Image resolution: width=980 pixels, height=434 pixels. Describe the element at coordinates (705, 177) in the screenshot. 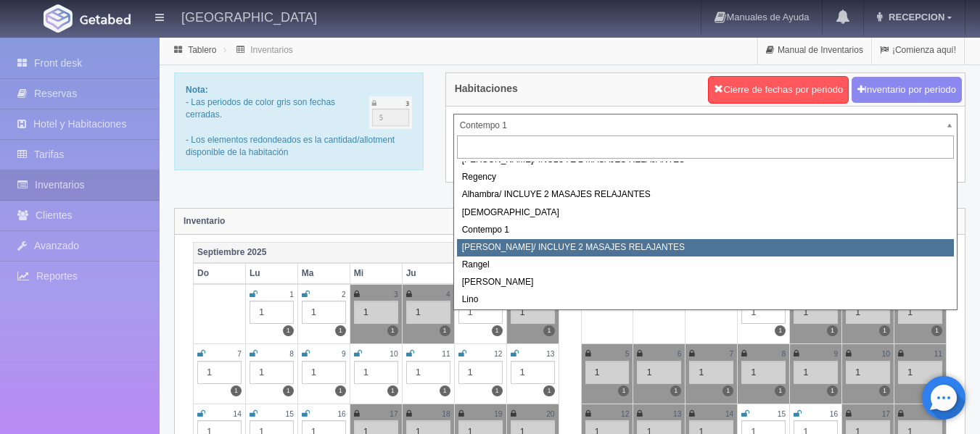

I see `div: Regency` at that location.